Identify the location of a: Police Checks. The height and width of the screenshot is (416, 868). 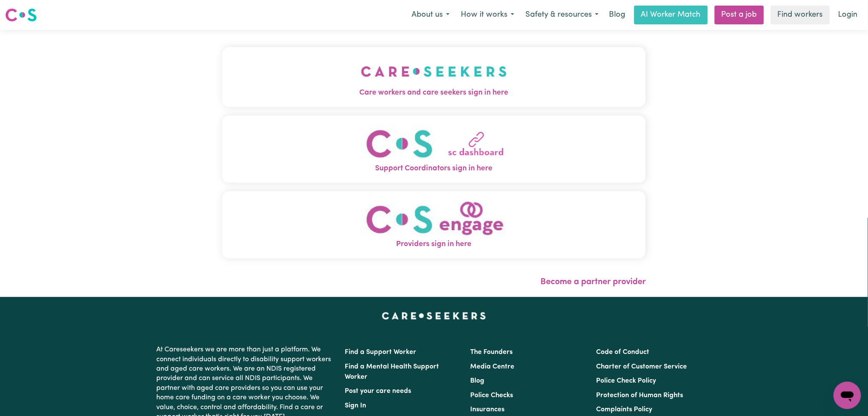
(492, 395).